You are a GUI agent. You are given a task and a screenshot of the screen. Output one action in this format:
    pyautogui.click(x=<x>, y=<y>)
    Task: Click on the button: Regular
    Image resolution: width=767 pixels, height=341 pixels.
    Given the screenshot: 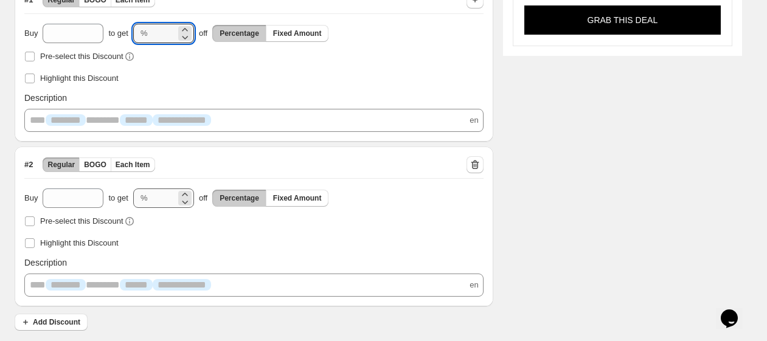 What is the action you would take?
    pyautogui.click(x=61, y=165)
    